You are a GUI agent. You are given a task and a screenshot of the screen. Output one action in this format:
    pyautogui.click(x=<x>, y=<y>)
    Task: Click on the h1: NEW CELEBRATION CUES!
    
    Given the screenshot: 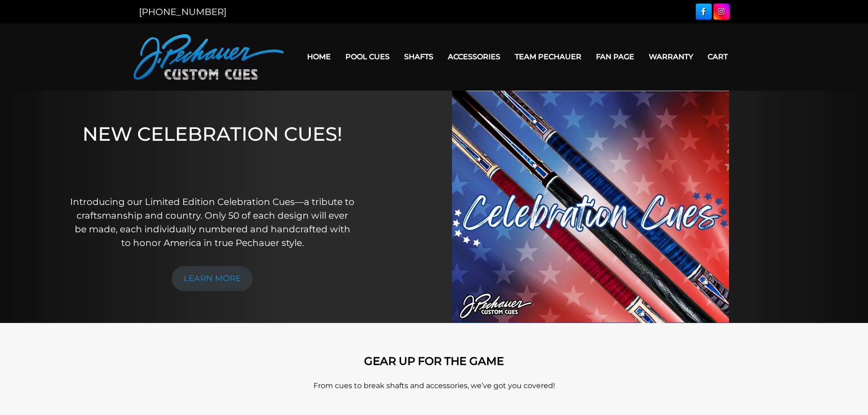 What is the action you would take?
    pyautogui.click(x=213, y=152)
    